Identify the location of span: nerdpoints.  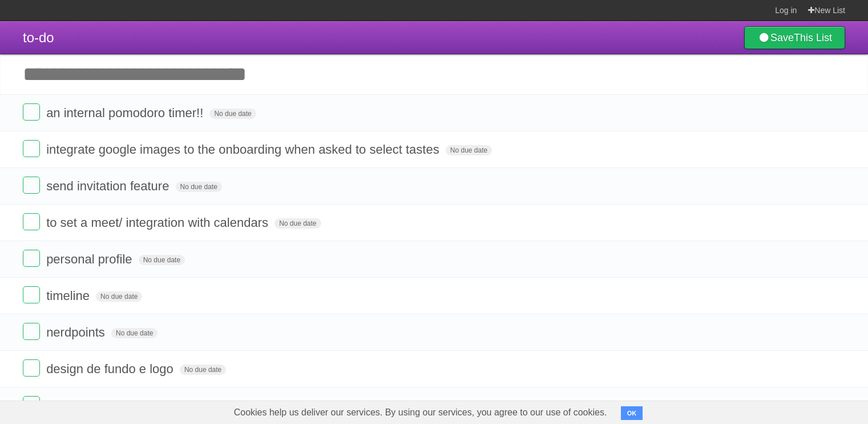
(77, 332).